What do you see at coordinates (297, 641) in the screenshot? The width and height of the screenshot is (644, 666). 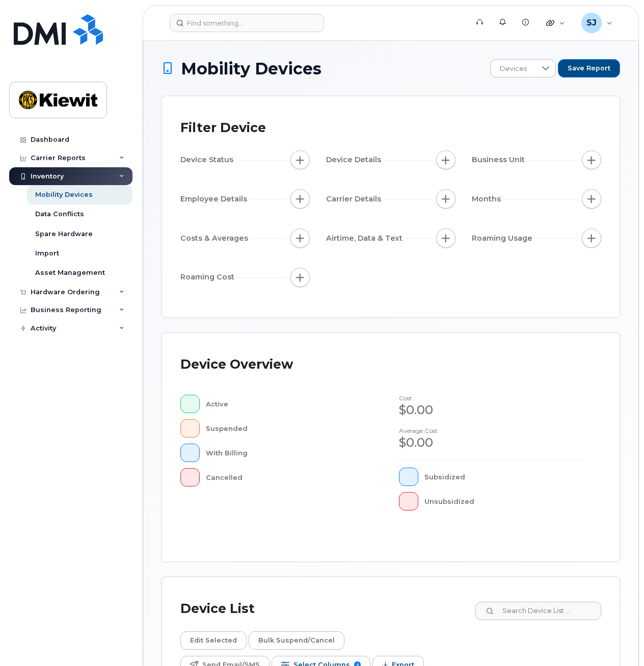 I see `span: Bulk Suspend/Cancel` at bounding box center [297, 641].